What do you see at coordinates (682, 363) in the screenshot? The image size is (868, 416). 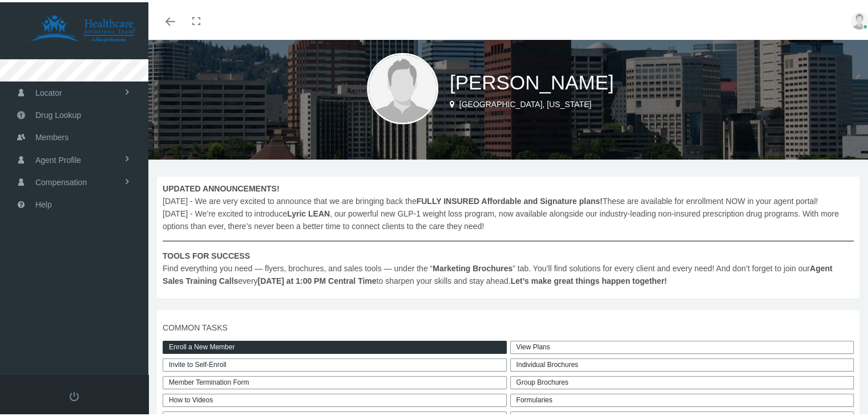 I see `div: Individual Brochures` at bounding box center [682, 363].